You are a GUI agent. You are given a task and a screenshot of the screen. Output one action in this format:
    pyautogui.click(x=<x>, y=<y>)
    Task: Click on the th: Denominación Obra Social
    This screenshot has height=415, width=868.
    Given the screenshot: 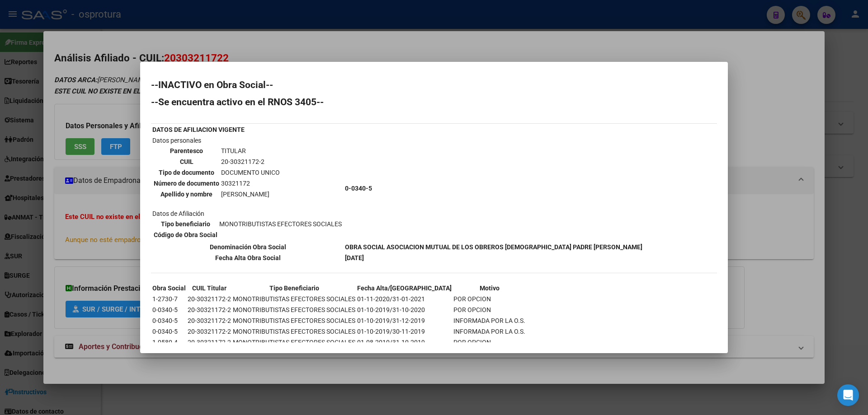 What is the action you would take?
    pyautogui.click(x=248, y=247)
    